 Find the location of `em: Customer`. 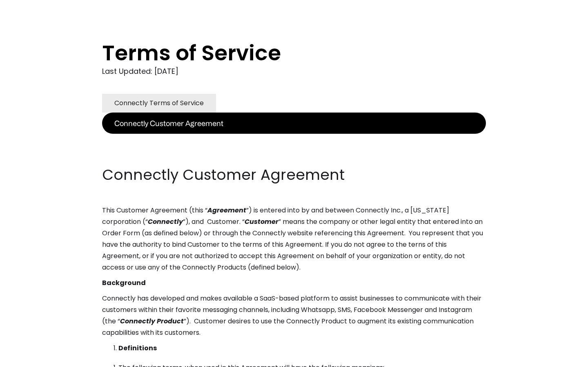

em: Customer is located at coordinates (261, 221).